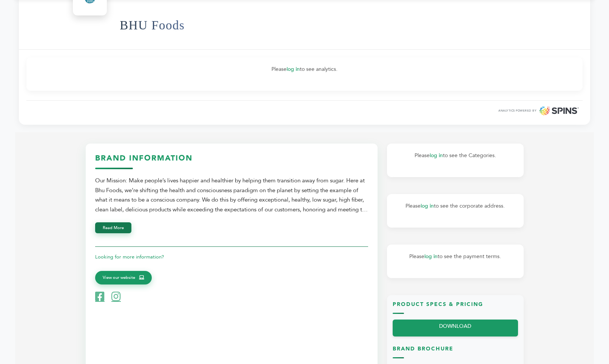 Image resolution: width=609 pixels, height=364 pixels. What do you see at coordinates (231, 161) in the screenshot?
I see `h3: Brand Information` at bounding box center [231, 161].